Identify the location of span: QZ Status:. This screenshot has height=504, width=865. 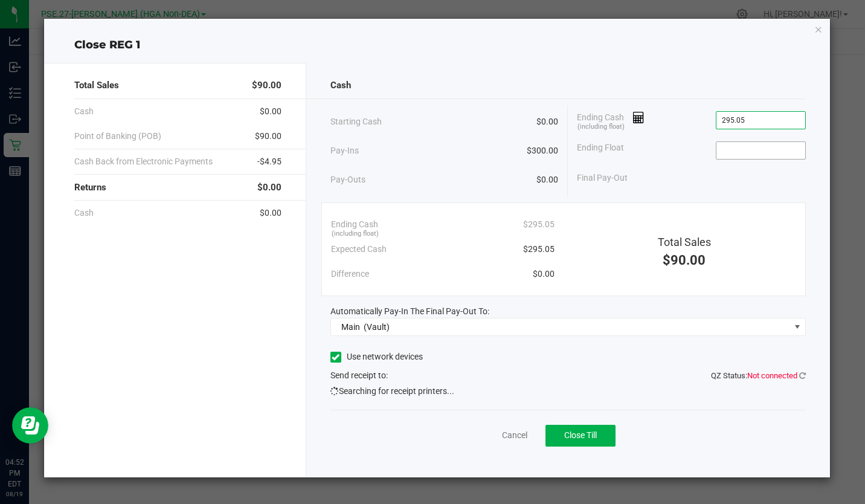
(758, 375).